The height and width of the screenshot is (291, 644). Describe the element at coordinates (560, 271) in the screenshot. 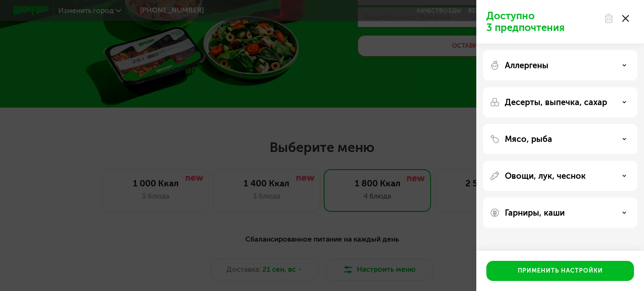

I see `div: Применить настройки` at that location.